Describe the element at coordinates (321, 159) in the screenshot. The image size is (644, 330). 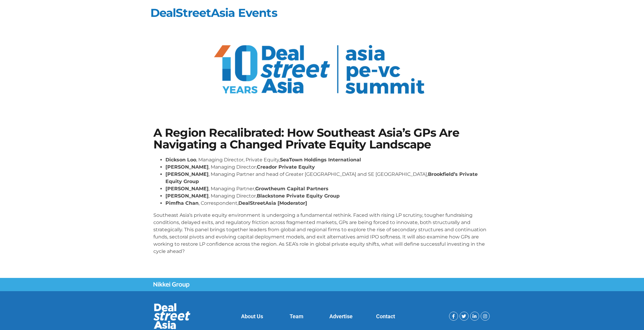
I see `strong: SeaTown Holdings International` at that location.